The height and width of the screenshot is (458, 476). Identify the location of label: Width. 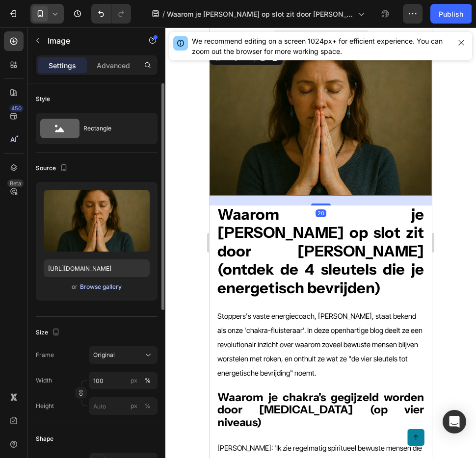
(43, 381).